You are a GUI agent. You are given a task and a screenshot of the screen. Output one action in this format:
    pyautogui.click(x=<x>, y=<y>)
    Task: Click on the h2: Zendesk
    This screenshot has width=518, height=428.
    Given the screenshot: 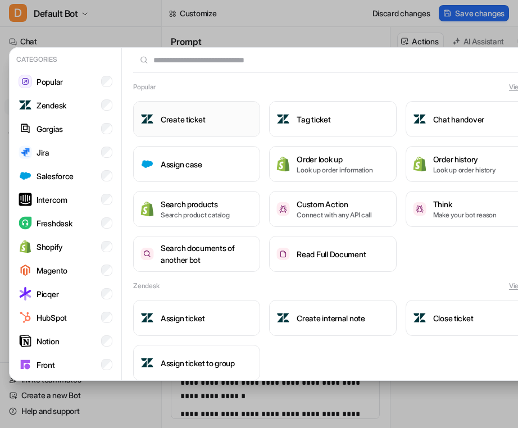 What is the action you would take?
    pyautogui.click(x=146, y=286)
    